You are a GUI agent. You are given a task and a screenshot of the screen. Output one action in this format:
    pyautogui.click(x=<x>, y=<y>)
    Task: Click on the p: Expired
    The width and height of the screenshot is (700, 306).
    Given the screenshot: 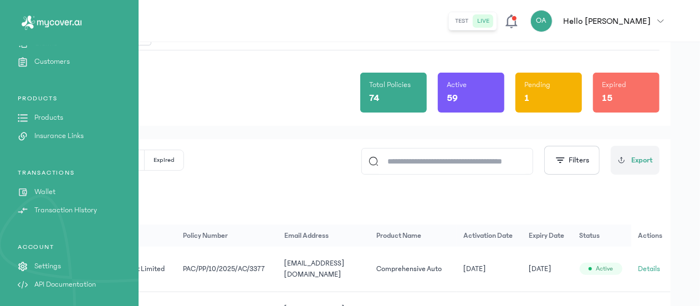 What is the action you would take?
    pyautogui.click(x=626, y=85)
    